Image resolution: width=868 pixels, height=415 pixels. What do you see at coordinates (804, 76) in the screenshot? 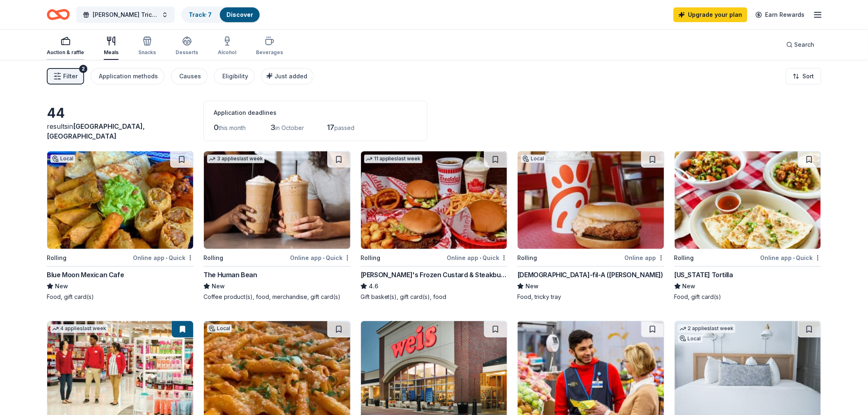
I see `button: Sort` at bounding box center [804, 76].